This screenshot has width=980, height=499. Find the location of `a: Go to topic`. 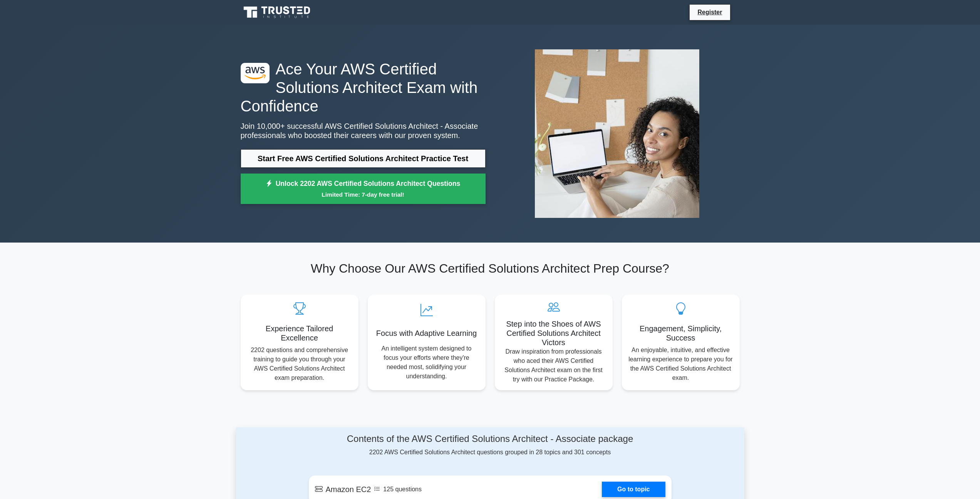

a: Go to topic is located at coordinates (634, 489).